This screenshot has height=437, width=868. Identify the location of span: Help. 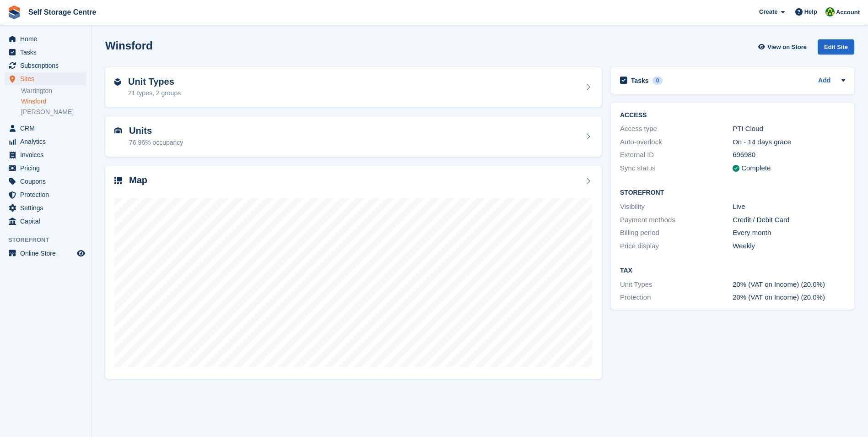
(811, 12).